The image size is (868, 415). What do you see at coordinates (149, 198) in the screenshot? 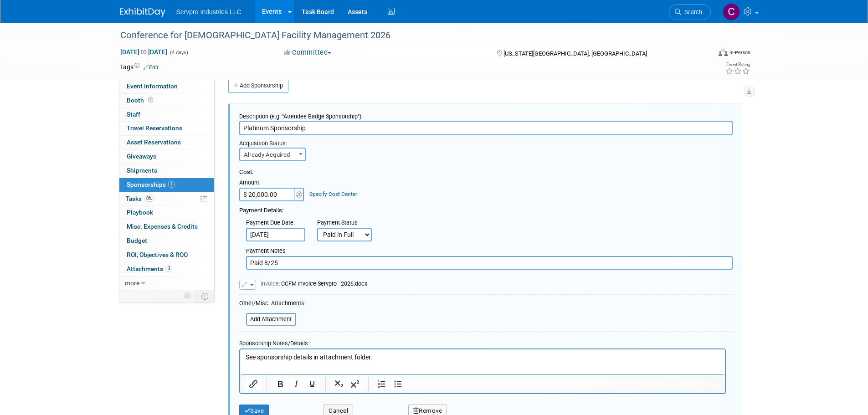
I see `span: 0%` at bounding box center [149, 198].